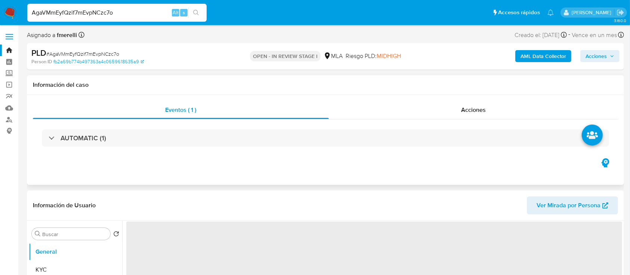  I want to click on button: General, so click(76, 252).